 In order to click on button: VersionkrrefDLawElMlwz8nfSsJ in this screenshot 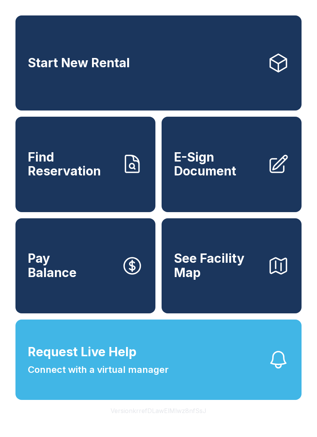, I will do `click(158, 410)`.